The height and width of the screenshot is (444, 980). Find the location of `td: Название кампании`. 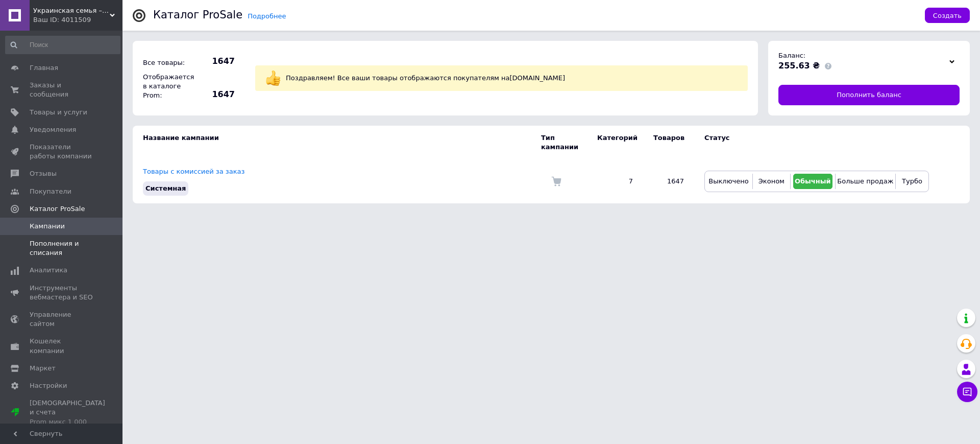

td: Название кампании is located at coordinates (337, 143).